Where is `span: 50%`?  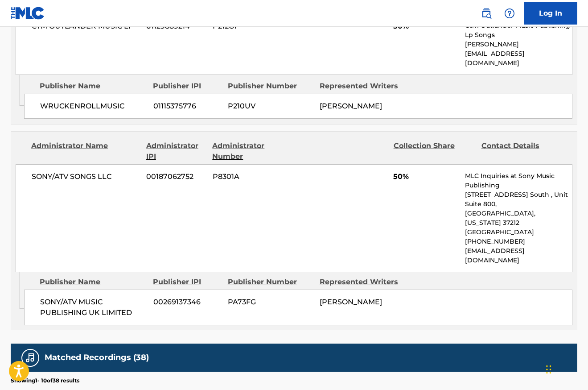 span: 50% is located at coordinates (425, 176).